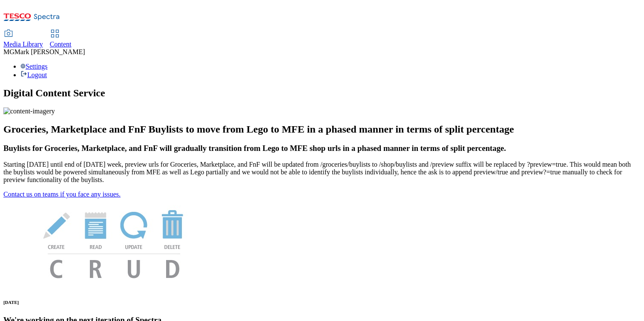 This screenshot has height=321, width=644. I want to click on span: Media Library, so click(23, 44).